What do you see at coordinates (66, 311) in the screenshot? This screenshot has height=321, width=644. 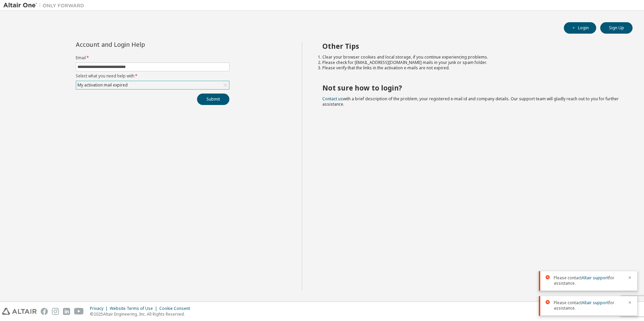 I see `img: linkedin.svg` at bounding box center [66, 311].